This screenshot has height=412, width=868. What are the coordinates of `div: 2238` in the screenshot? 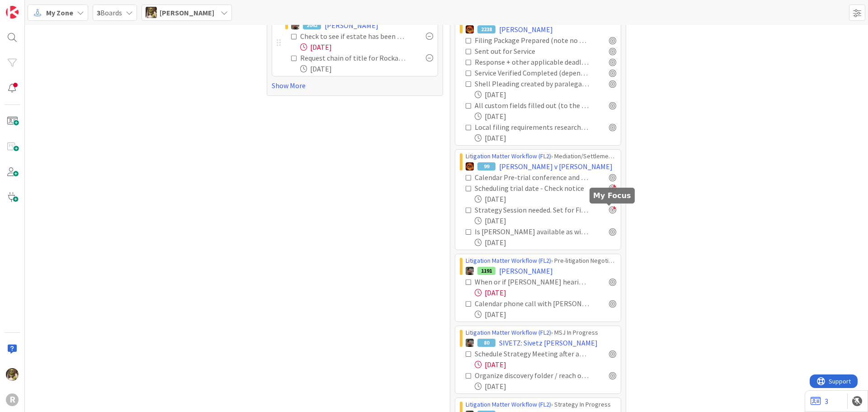 It's located at (486, 29).